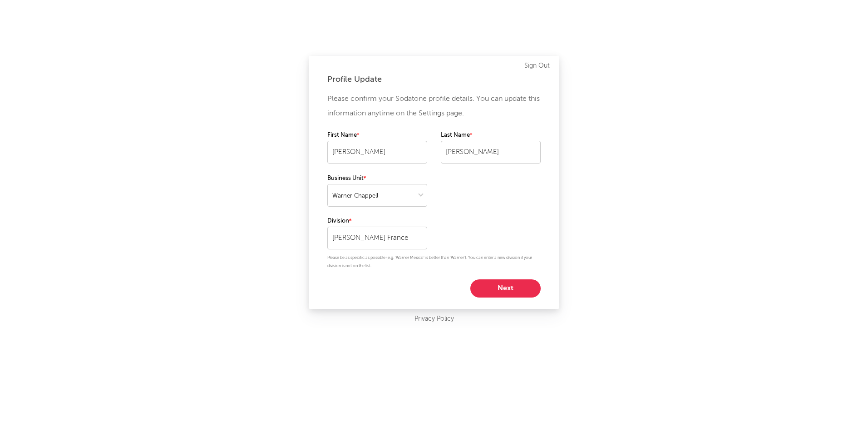 This screenshot has height=437, width=868. I want to click on a: Sign Out, so click(538, 66).